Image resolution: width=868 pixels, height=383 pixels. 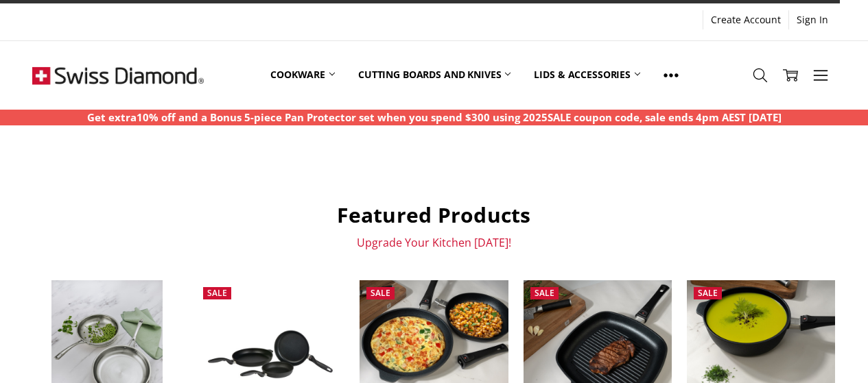 What do you see at coordinates (434, 215) in the screenshot?
I see `h2: Featured Products` at bounding box center [434, 215].